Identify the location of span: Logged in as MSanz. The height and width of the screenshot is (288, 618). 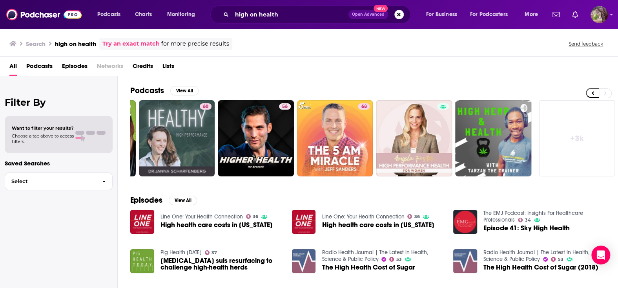
(599, 15).